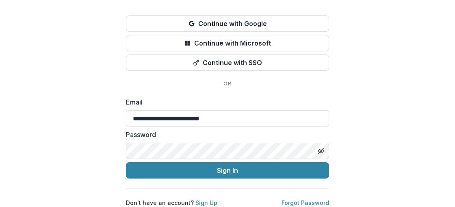 This screenshot has width=455, height=207. I want to click on label: Email, so click(225, 102).